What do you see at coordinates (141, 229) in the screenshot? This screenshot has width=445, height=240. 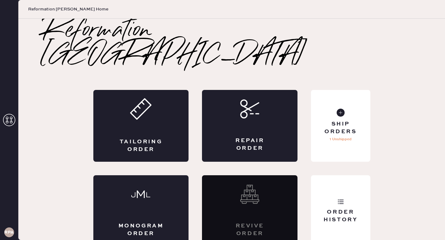 I see `div: Monogram Order` at bounding box center [141, 229].